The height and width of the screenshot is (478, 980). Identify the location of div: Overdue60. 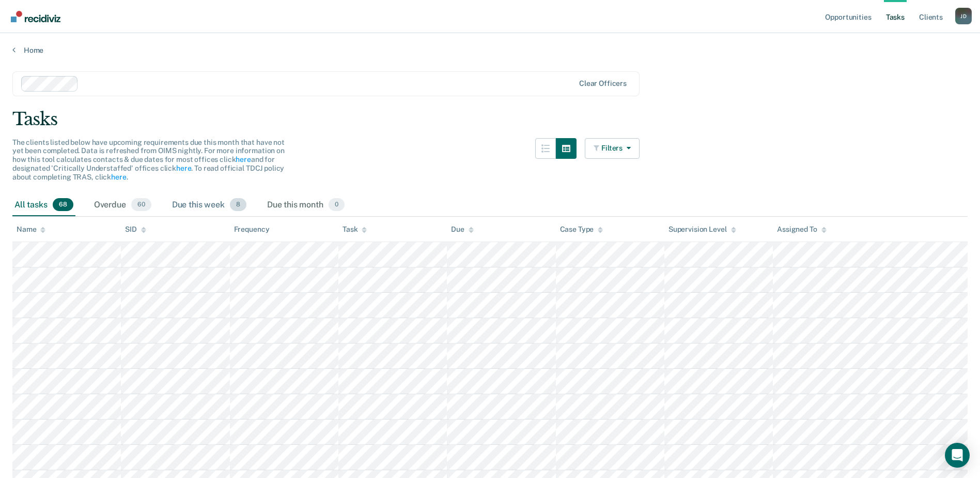
(122, 205).